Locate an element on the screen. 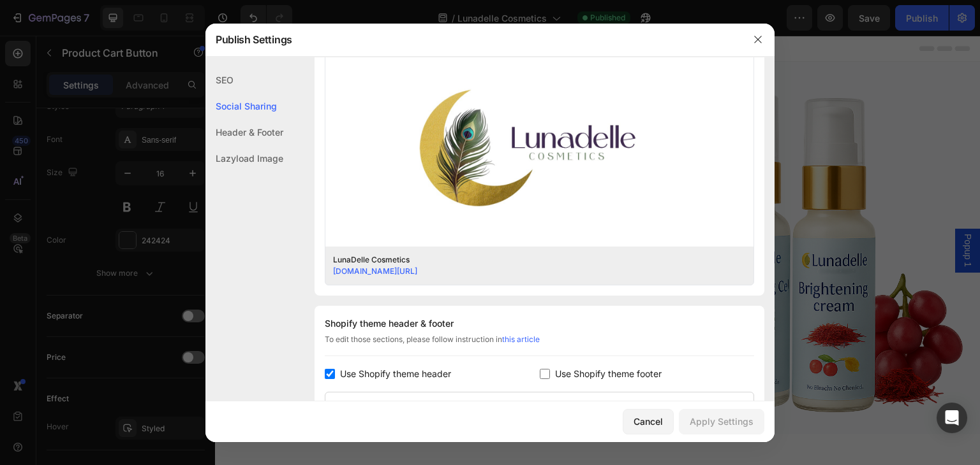 Image resolution: width=980 pixels, height=465 pixels. p: - Vrikshitha is located at coordinates (160, 376).